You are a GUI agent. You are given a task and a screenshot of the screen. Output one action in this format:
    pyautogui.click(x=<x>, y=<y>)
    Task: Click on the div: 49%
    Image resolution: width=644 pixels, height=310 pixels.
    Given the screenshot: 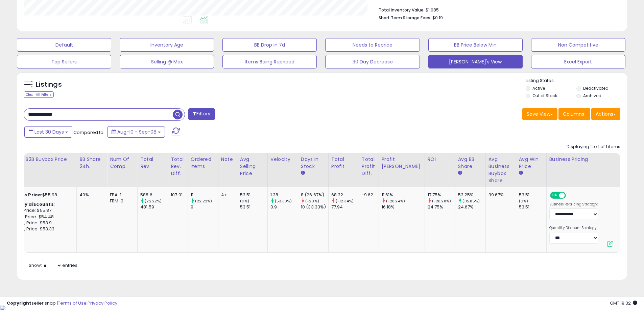 What is the action you would take?
    pyautogui.click(x=91, y=196)
    